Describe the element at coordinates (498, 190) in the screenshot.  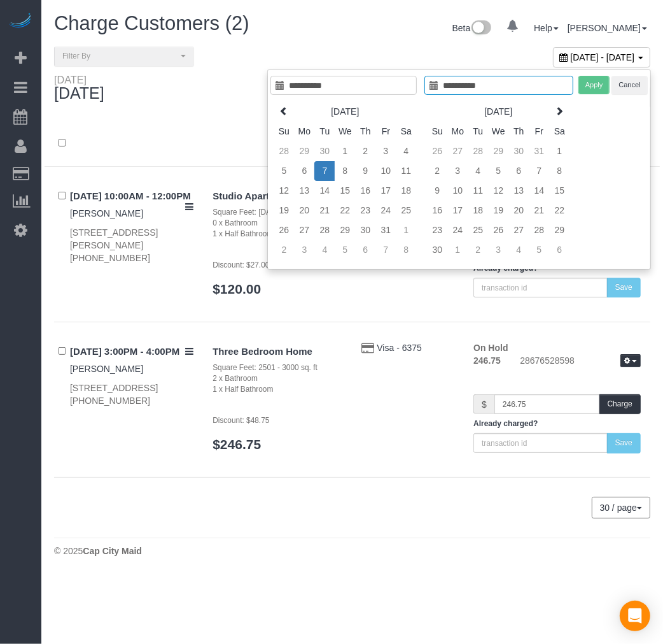
I see `td: 12` at that location.